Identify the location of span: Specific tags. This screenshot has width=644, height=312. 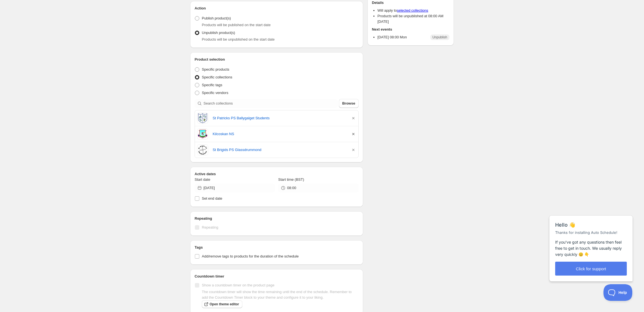
(212, 85).